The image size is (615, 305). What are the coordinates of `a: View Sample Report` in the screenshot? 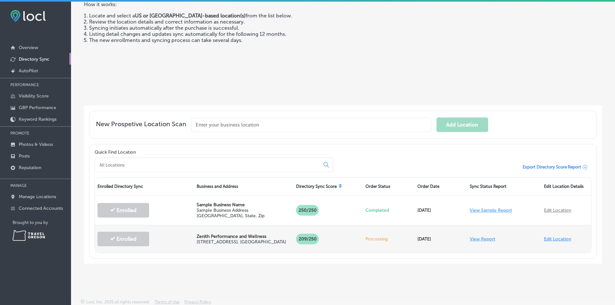 It's located at (490, 210).